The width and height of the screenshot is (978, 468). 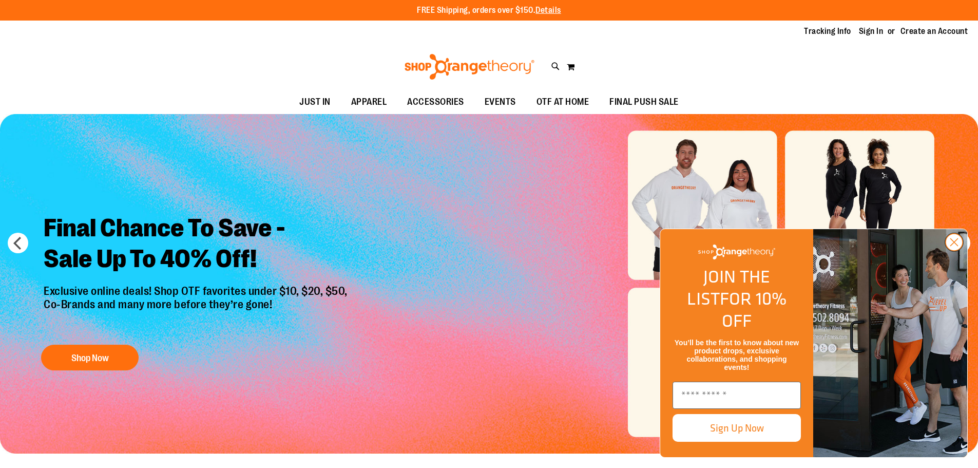 What do you see at coordinates (813, 343) in the screenshot?
I see `div: FLYOUT Form` at bounding box center [813, 343].